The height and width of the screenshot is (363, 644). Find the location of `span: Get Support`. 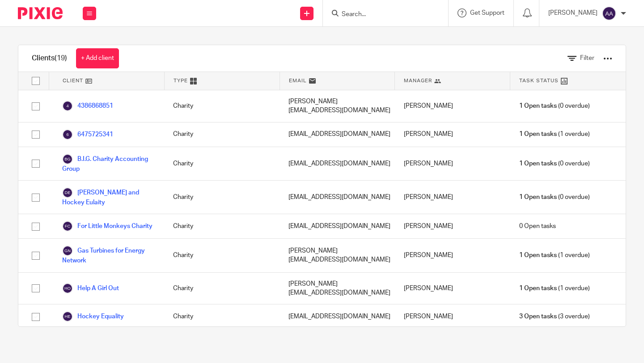

span: Get Support is located at coordinates (487, 13).